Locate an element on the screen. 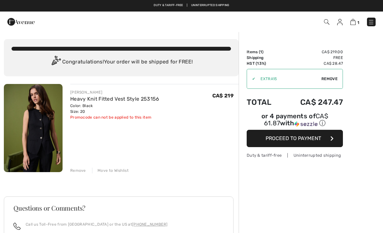 Image resolution: width=383 pixels, height=233 pixels. td: CA$ 219.00 is located at coordinates (313, 52).